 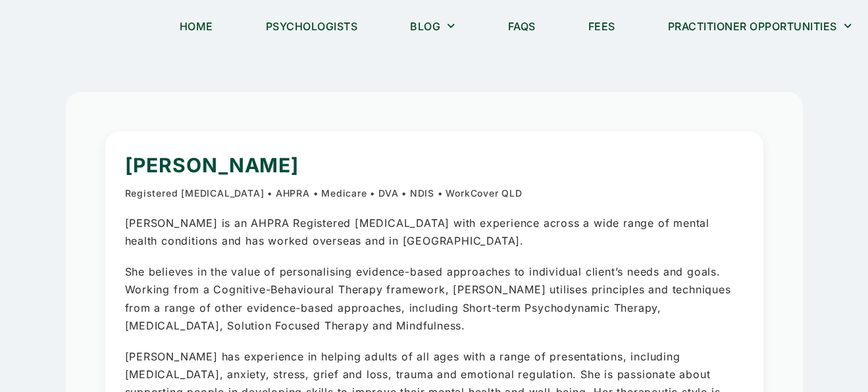 What do you see at coordinates (312, 26) in the screenshot?
I see `a: Psychologists` at bounding box center [312, 26].